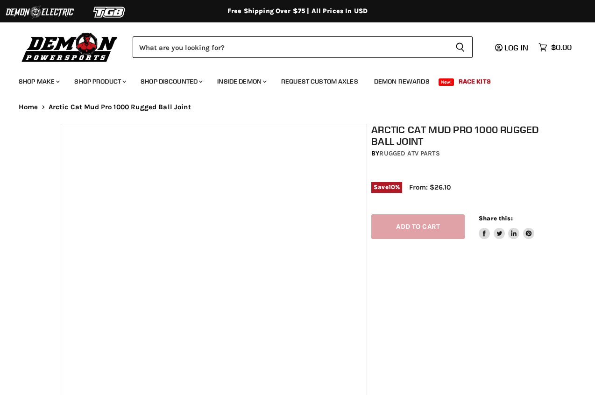 The width and height of the screenshot is (595, 395). Describe the element at coordinates (447, 82) in the screenshot. I see `span: New!` at that location.